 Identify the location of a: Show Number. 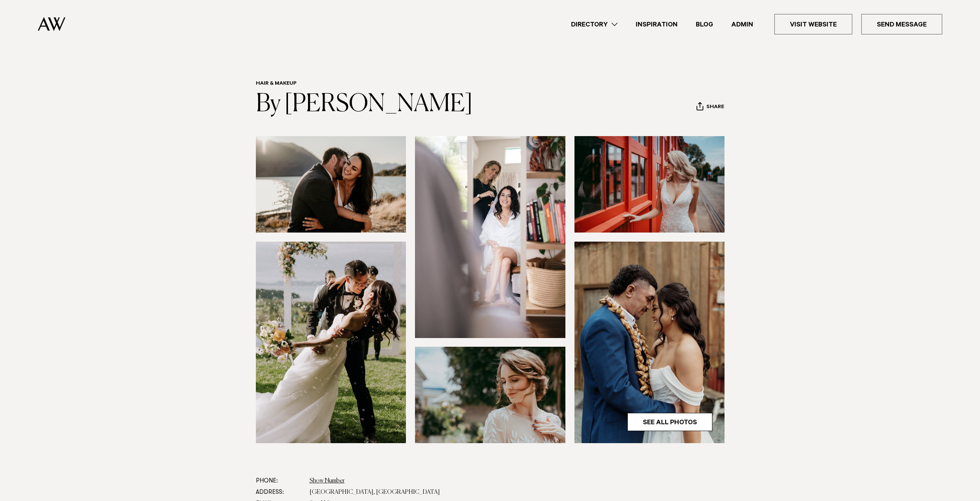
(327, 481).